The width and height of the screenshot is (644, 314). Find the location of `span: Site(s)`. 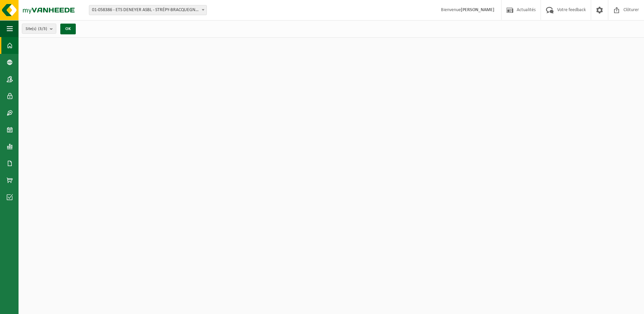

span: Site(s) is located at coordinates (37, 29).